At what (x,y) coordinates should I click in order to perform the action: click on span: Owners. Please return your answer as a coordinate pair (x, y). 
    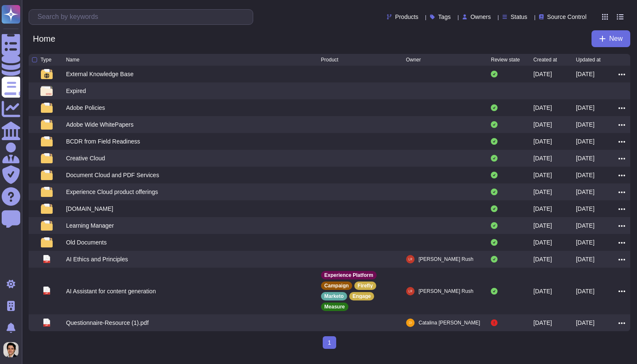
    Looking at the image, I should click on (481, 17).